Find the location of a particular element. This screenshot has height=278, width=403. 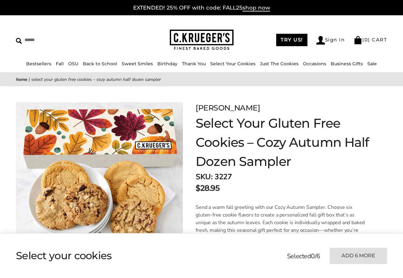

a: Sweet Smiles is located at coordinates (137, 64).